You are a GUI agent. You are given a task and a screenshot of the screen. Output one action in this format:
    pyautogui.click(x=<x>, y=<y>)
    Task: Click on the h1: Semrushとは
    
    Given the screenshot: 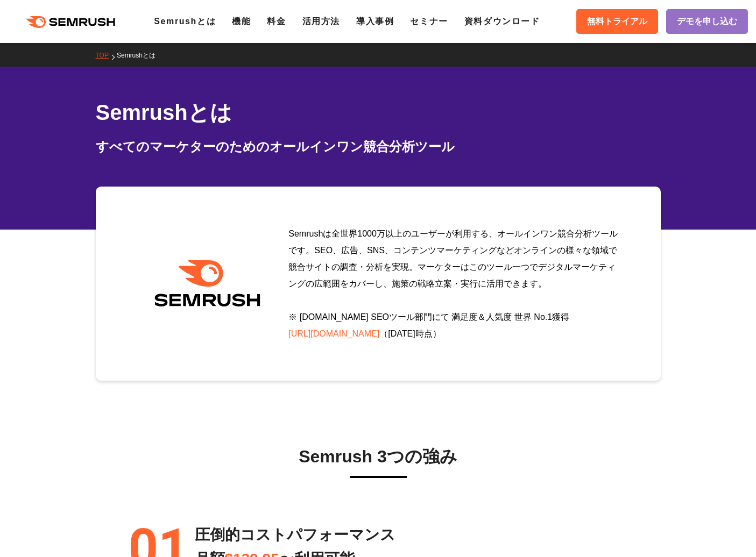 What is the action you would take?
    pyautogui.click(x=378, y=112)
    